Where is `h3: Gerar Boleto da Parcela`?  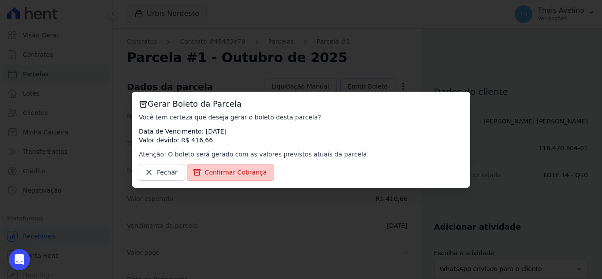
h3: Gerar Boleto da Parcela is located at coordinates (301, 104).